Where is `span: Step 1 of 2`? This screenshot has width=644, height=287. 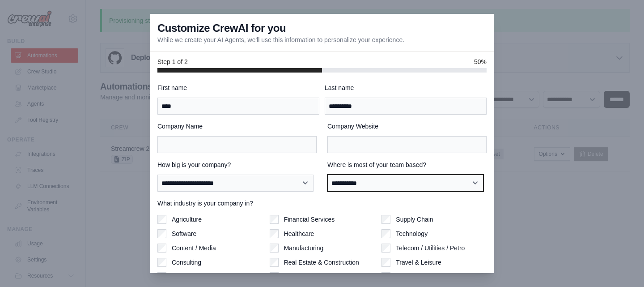 span: Step 1 of 2 is located at coordinates (173, 62).